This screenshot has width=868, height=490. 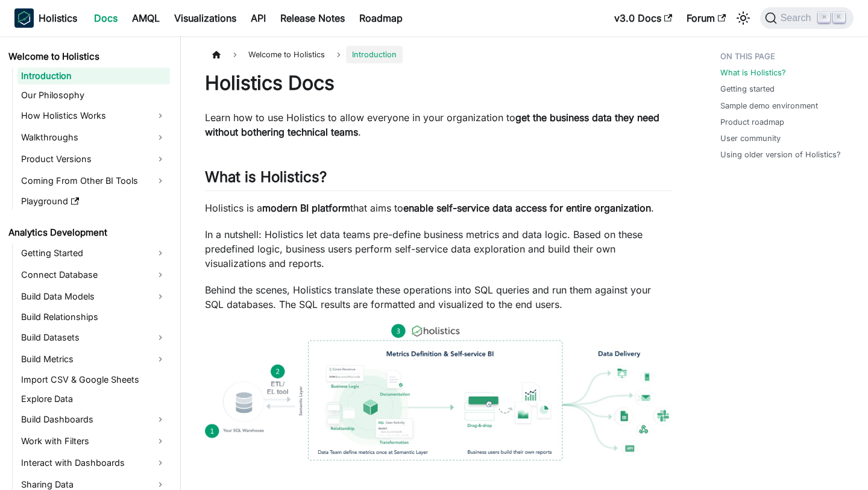 I want to click on a: Product Versions, so click(x=94, y=159).